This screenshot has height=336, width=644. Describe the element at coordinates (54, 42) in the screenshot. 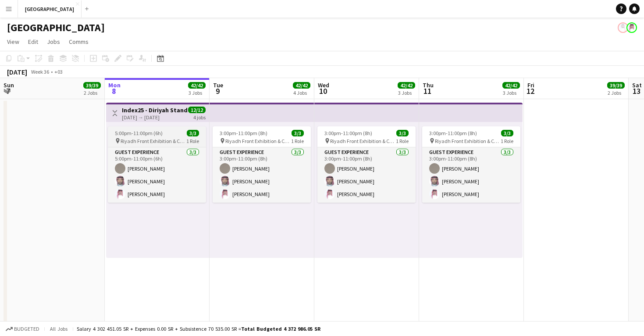

I see `a: Jobs` at that location.